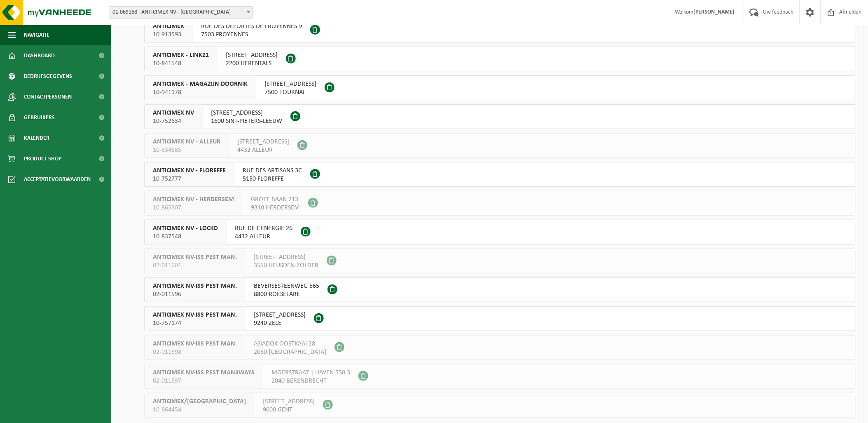  Describe the element at coordinates (499, 30) in the screenshot. I see `button: ANTICIMEX 10-913593 RUE DES DÉPORTÉS DE FROYENNES 97503 FROYENNES` at that location.